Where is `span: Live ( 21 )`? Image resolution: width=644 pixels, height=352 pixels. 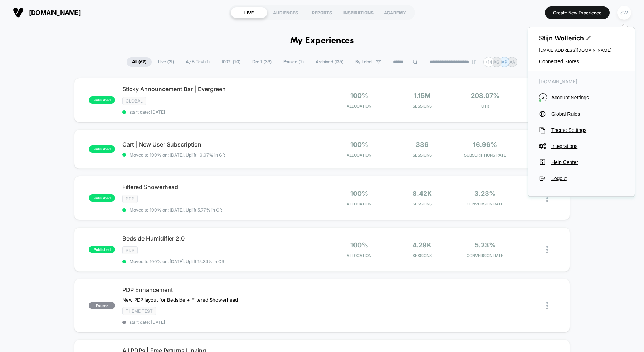 span: Live ( 21 ) is located at coordinates (166, 62).